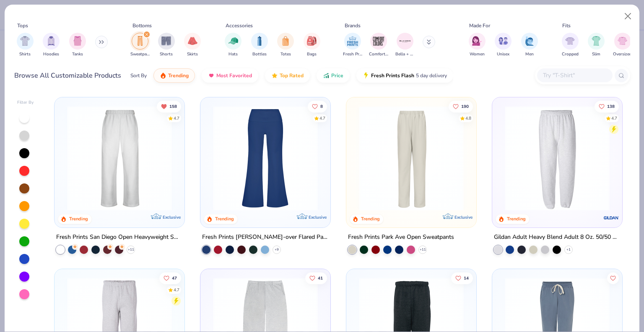 The width and height of the screenshot is (644, 332). I want to click on span: 190, so click(465, 106).